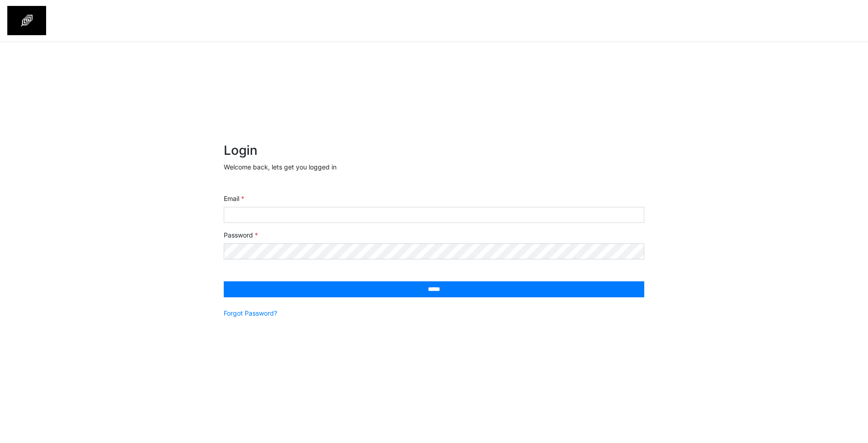 Image resolution: width=868 pixels, height=443 pixels. I want to click on label: Password, so click(241, 235).